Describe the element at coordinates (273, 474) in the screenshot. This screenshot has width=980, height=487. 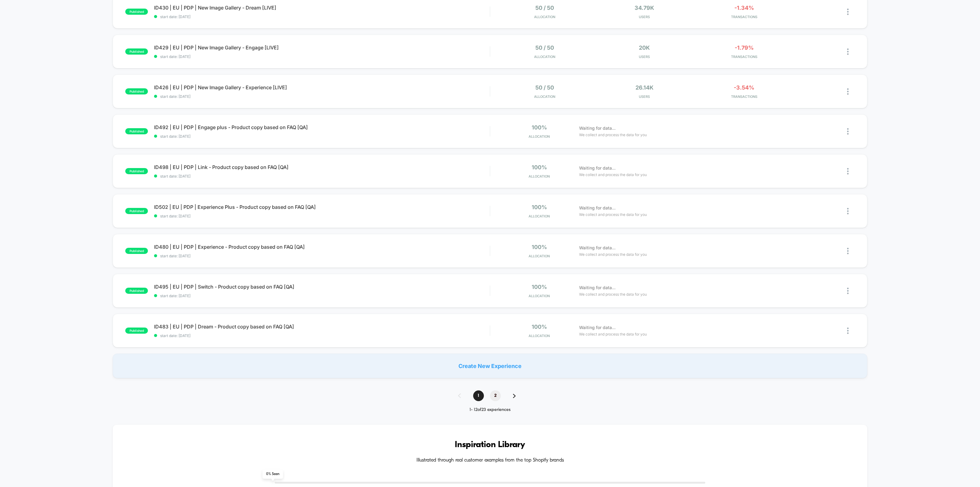
I see `span: 0 % Seen` at that location.